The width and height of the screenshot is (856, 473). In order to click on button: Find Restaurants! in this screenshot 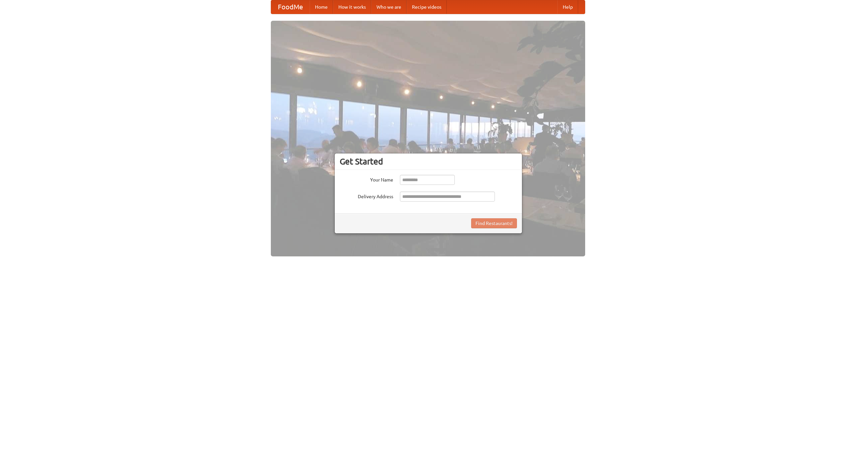, I will do `click(494, 223)`.